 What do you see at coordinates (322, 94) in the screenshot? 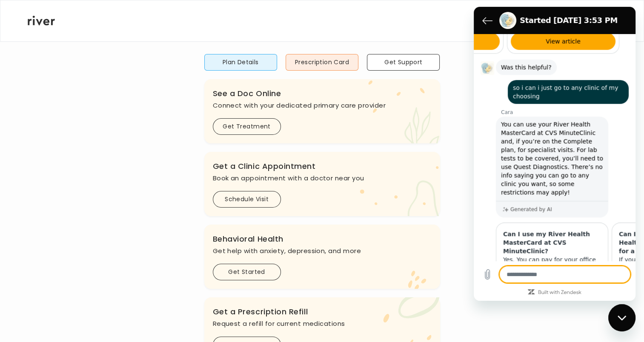
I see `h3: See a Doc Online` at bounding box center [322, 94].